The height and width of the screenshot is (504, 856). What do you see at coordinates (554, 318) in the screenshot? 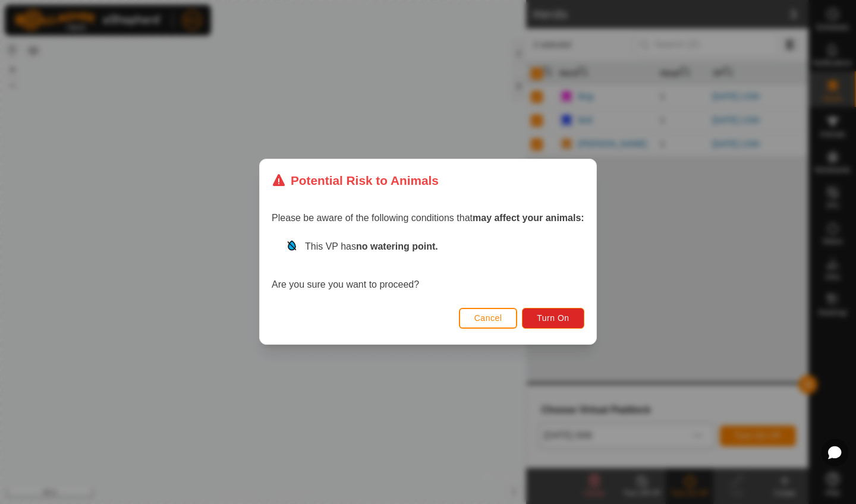
I see `button: Turn On` at bounding box center [554, 318].